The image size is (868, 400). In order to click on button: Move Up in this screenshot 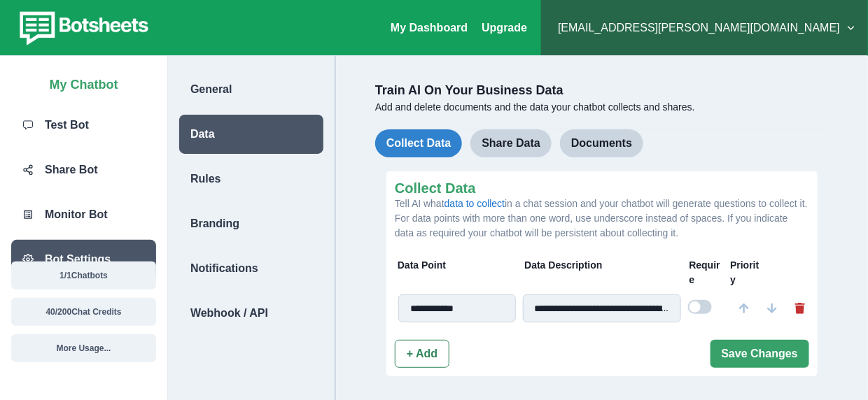, I will do `click(744, 309)`.